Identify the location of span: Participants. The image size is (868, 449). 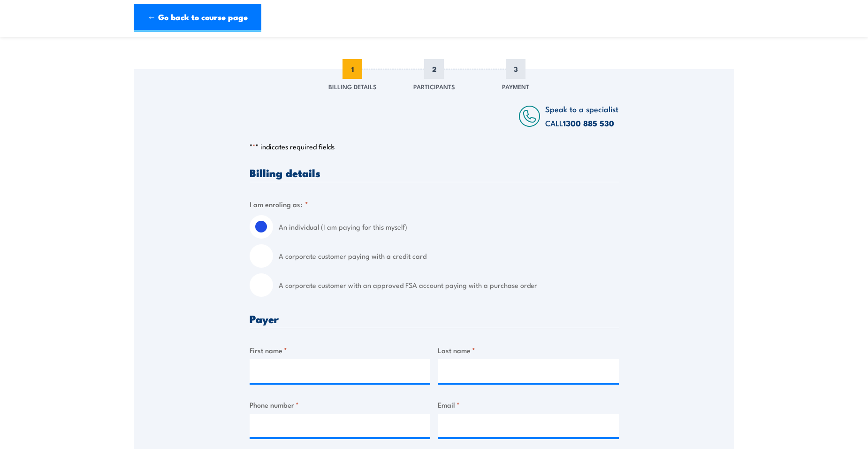
(434, 87).